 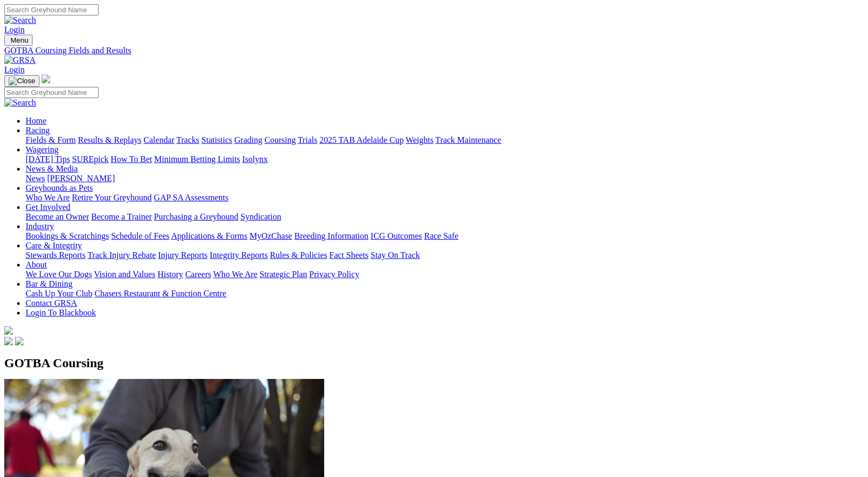 What do you see at coordinates (160, 293) in the screenshot?
I see `a: Chasers Restaurant & Function Centre` at bounding box center [160, 293].